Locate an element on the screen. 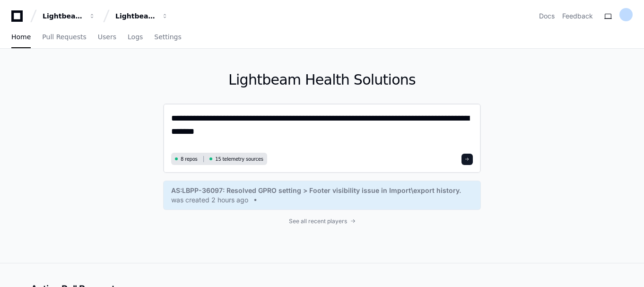 The width and height of the screenshot is (644, 287). a: See all recent players is located at coordinates (322, 221).